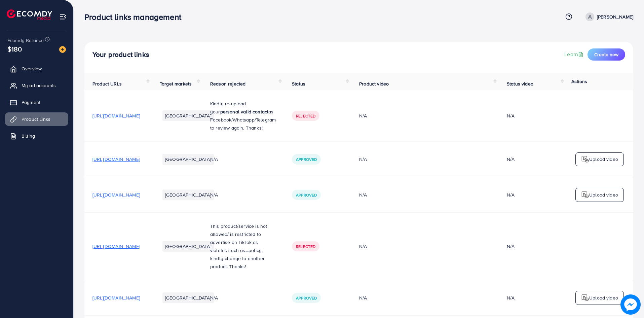 This screenshot has height=318, width=644. What do you see at coordinates (37, 85) in the screenshot?
I see `a: My ad accounts` at bounding box center [37, 85].